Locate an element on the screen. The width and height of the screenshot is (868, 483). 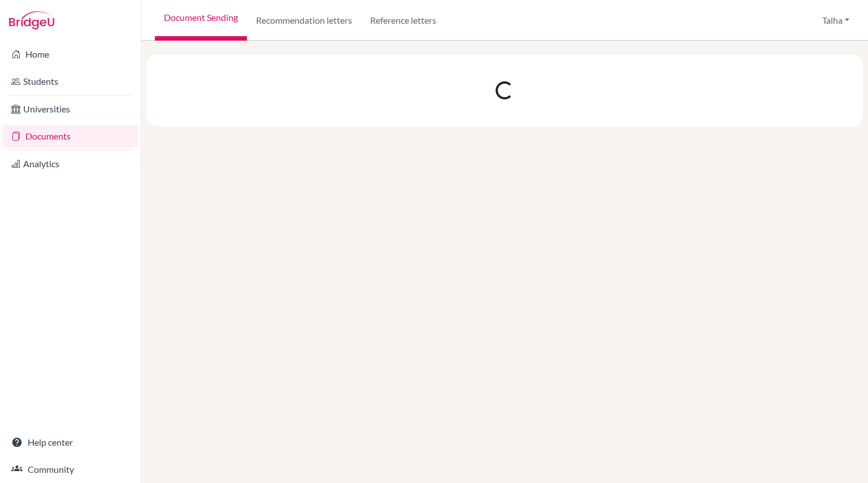
a: Documents is located at coordinates (70, 136).